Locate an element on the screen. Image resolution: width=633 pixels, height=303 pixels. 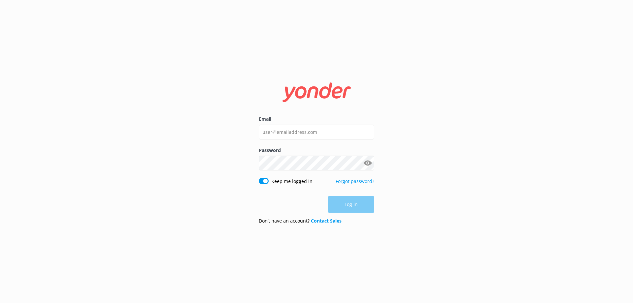
p: Don’t have an account? is located at coordinates (300, 221).